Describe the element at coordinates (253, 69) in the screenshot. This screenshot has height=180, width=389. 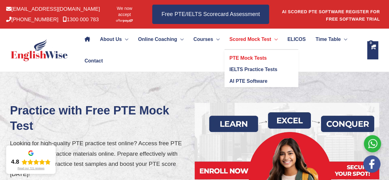
I see `span: IELTS Practice Tests` at that location.